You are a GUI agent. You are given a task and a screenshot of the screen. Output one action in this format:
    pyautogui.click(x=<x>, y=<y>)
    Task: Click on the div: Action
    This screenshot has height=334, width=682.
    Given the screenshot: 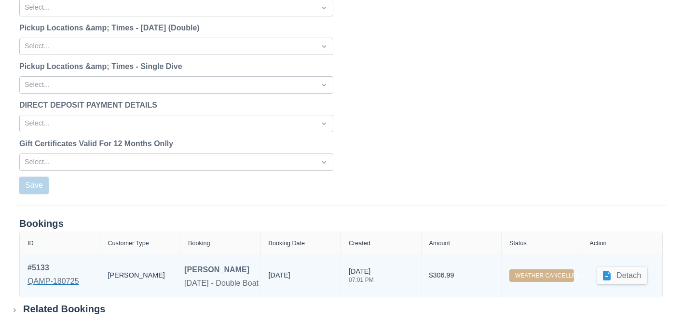 What is the action you would take?
    pyautogui.click(x=598, y=243)
    